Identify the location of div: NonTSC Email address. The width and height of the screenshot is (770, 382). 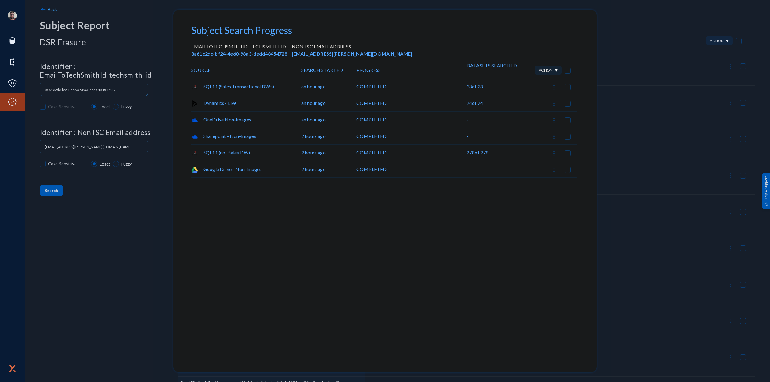
(352, 47).